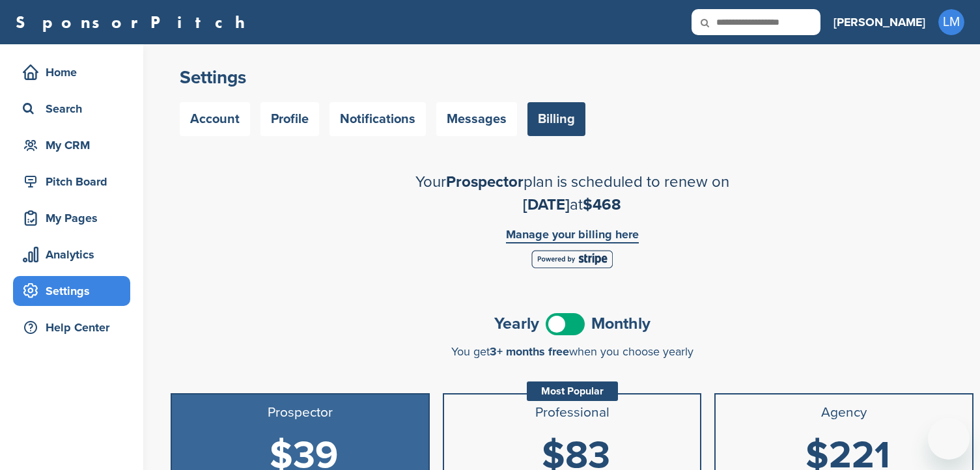 This screenshot has height=470, width=980. I want to click on div: Analytics, so click(75, 255).